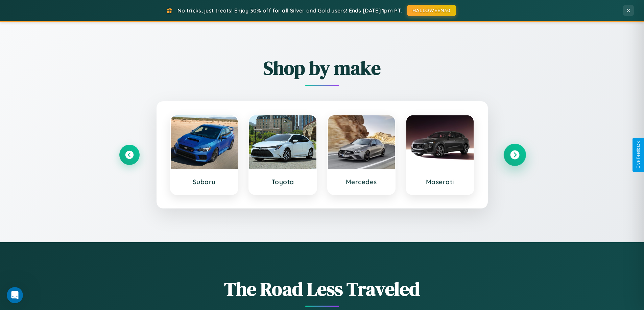  I want to click on h1: The Road Less Traveled, so click(322, 289).